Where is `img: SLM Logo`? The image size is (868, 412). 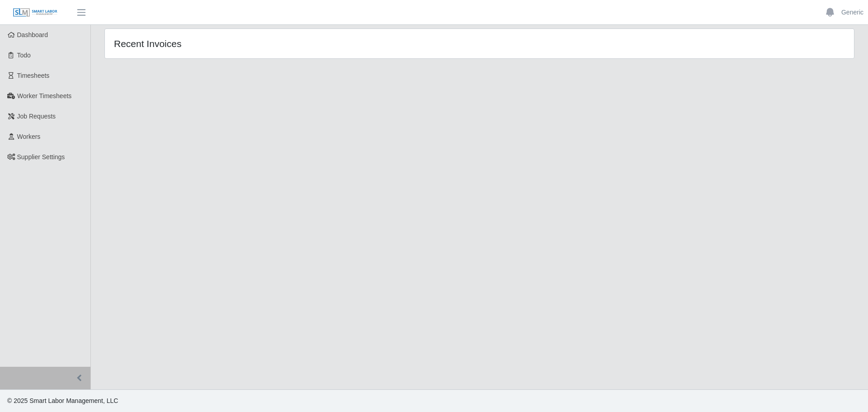
img: SLM Logo is located at coordinates (35, 13).